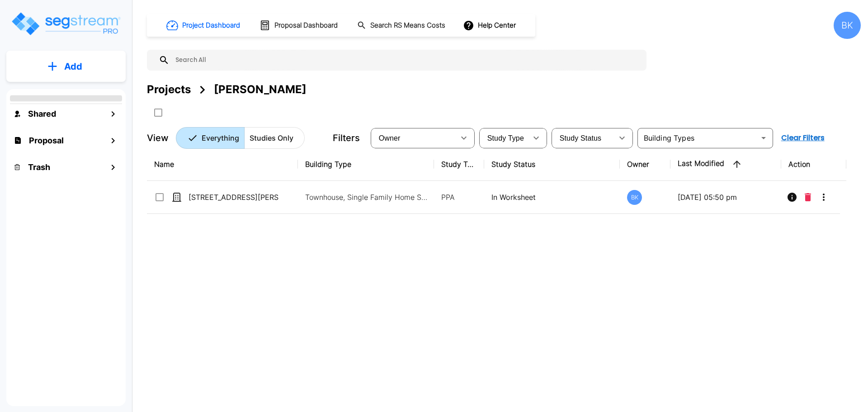 This screenshot has height=412, width=868. What do you see at coordinates (644, 164) in the screenshot?
I see `th: Owner` at bounding box center [644, 164].